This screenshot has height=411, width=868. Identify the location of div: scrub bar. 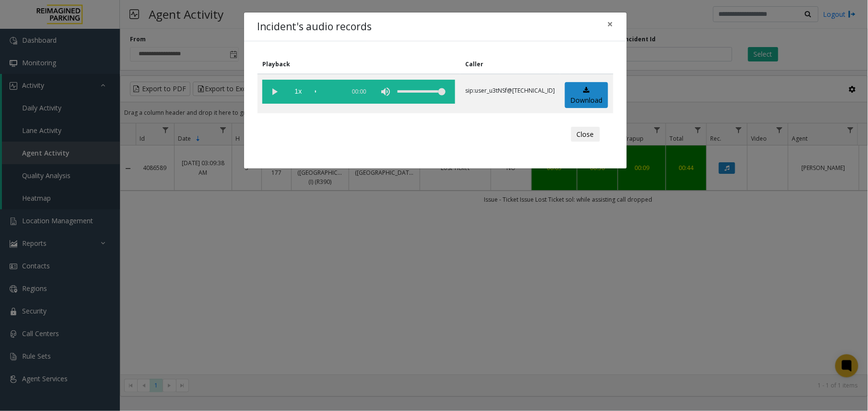
(327, 91).